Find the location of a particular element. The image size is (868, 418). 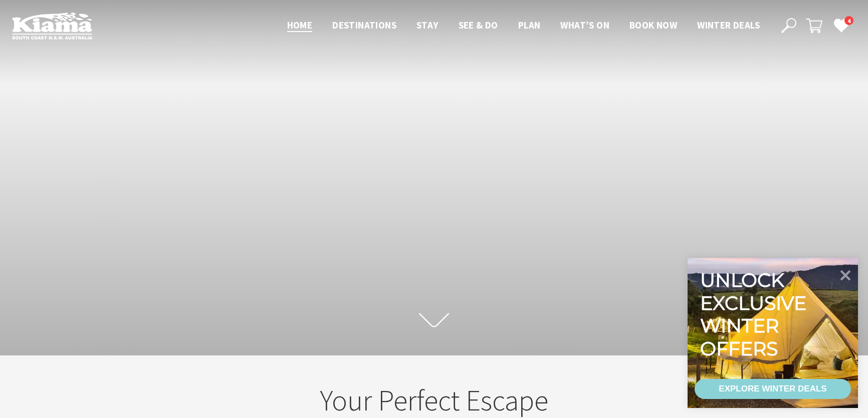

span: Home is located at coordinates (300, 25).